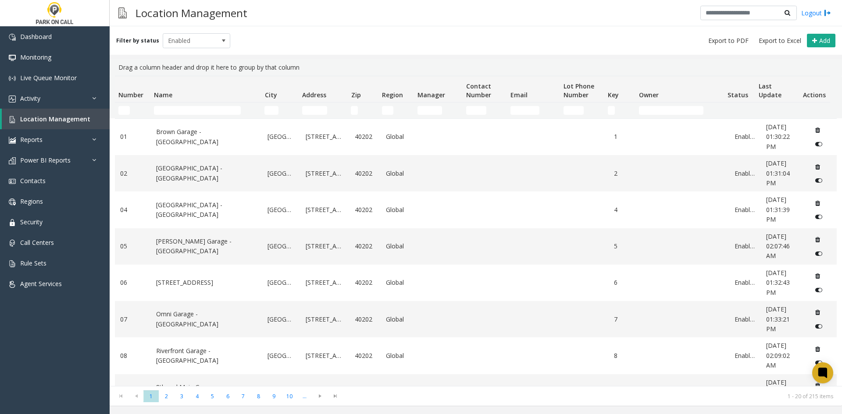 The width and height of the screenshot is (842, 414). Describe the element at coordinates (624, 246) in the screenshot. I see `a: 5` at that location.